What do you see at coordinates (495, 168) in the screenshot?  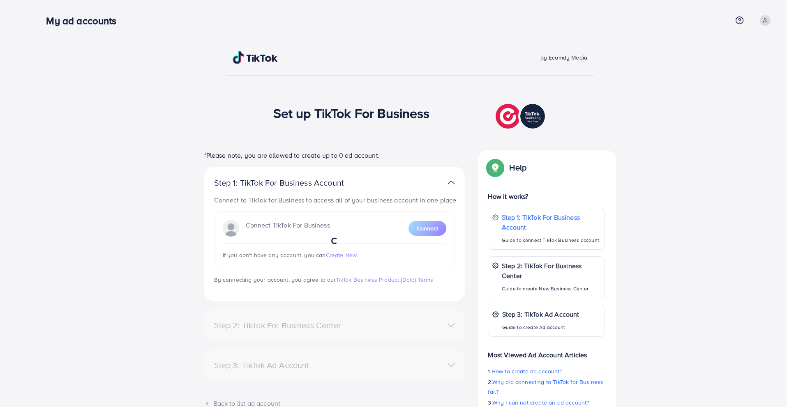 I see `img: Popup guide` at bounding box center [495, 168].